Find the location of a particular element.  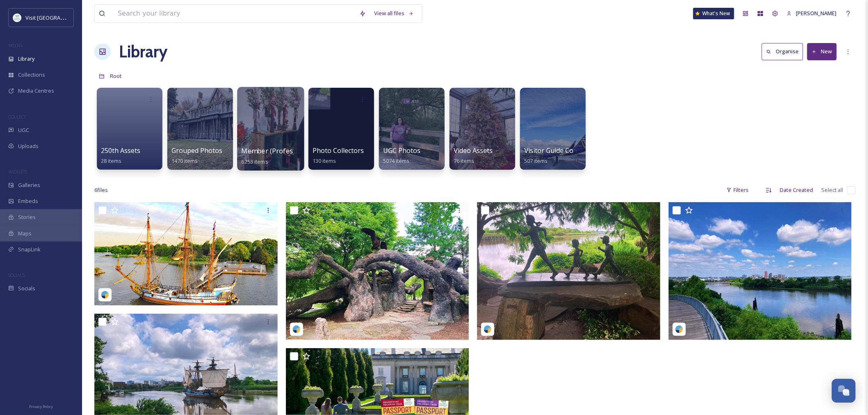

a: Library is located at coordinates (143, 52).